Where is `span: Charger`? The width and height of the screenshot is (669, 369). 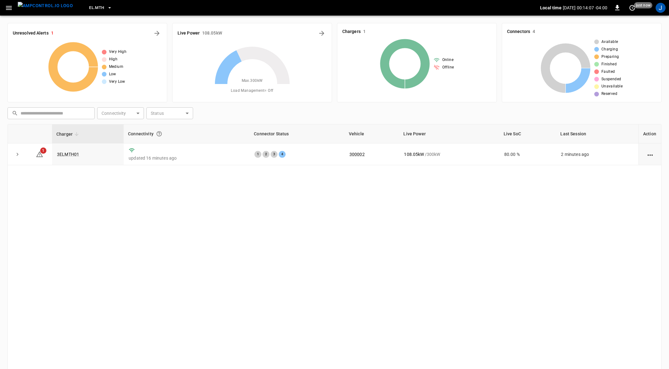 span: Charger is located at coordinates (69, 134).